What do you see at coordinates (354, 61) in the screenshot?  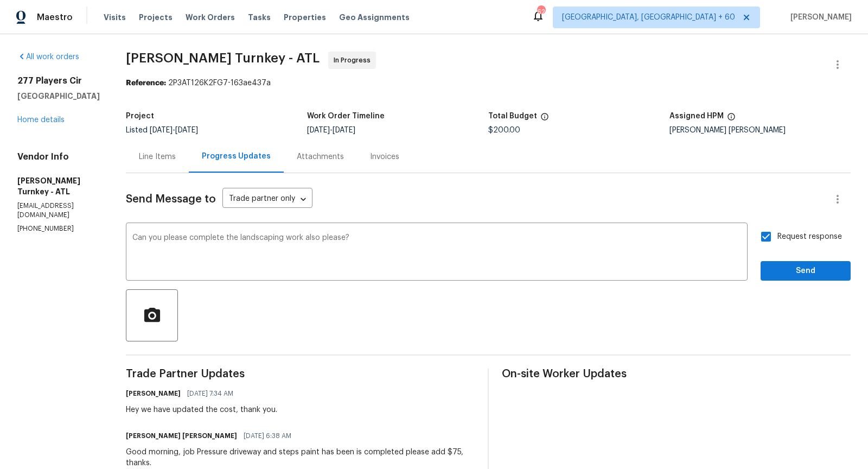 I see `span: In Progress` at bounding box center [354, 61].